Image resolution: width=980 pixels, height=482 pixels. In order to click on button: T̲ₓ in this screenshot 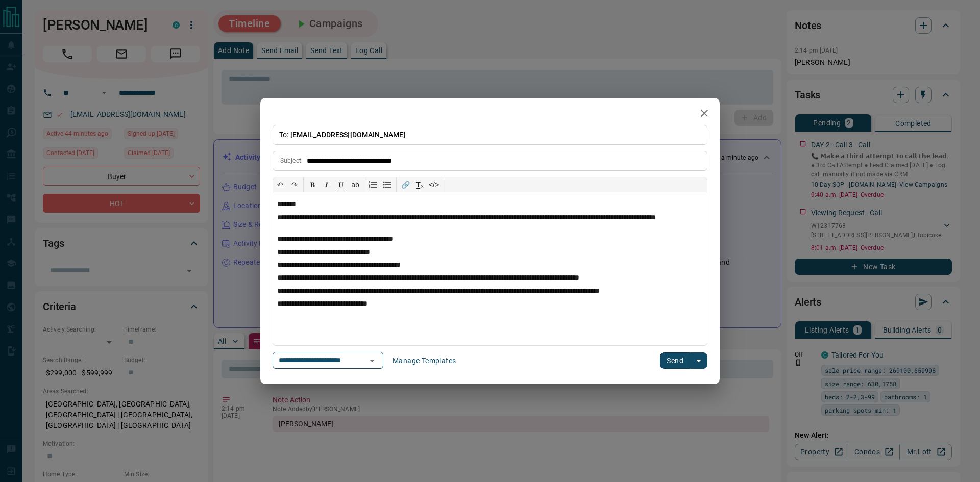, I will do `click(420, 185)`.